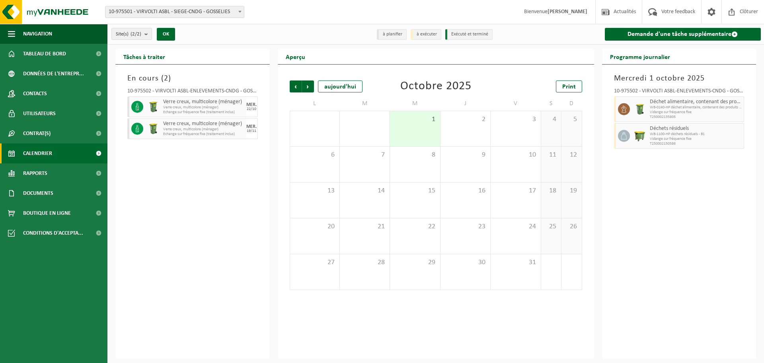  I want to click on span: 7, so click(365, 155).